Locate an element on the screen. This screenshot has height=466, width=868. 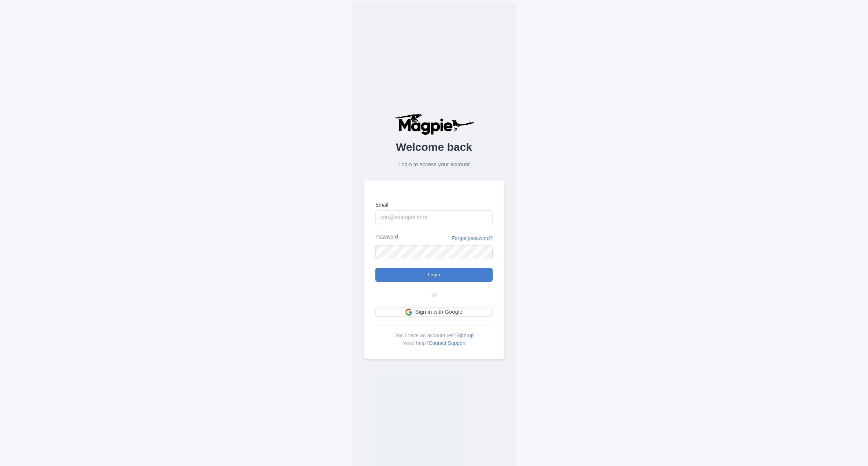
span: or is located at coordinates (434, 295).